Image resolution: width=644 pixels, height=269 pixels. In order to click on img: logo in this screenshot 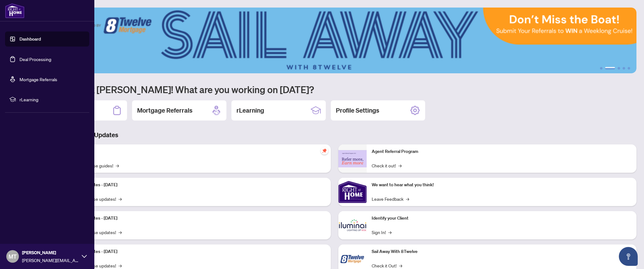, I will do `click(15, 11)`.